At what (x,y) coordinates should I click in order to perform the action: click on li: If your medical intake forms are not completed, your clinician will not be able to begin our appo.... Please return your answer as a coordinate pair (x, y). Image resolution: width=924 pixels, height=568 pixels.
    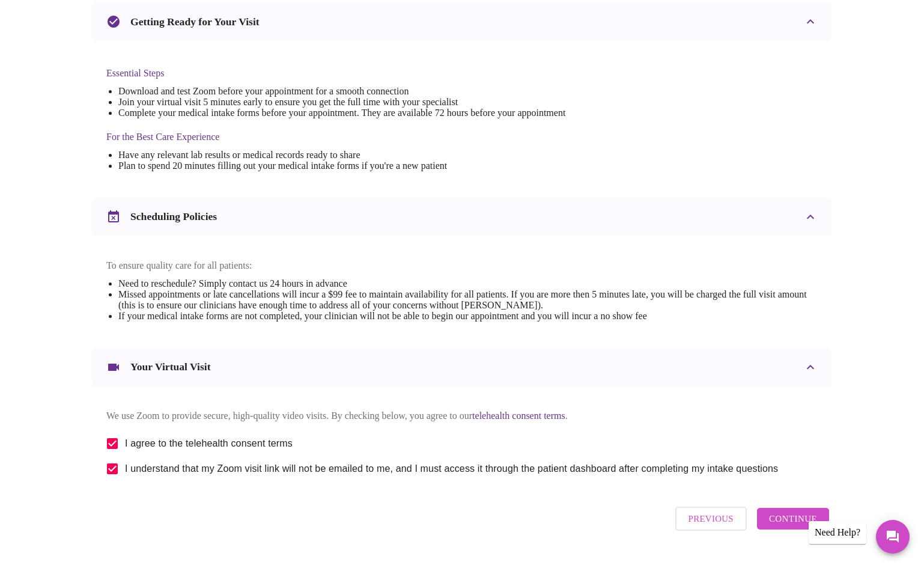
    Looking at the image, I should click on (468, 316).